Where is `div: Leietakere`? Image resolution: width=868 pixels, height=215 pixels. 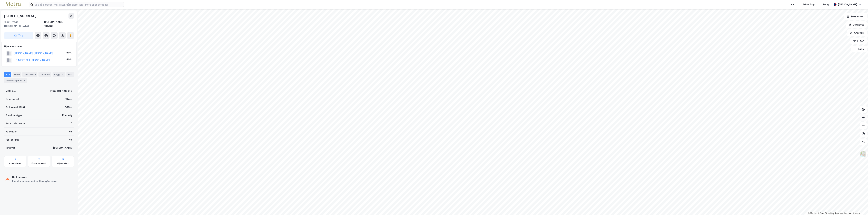 div: Leietakere is located at coordinates (29, 74).